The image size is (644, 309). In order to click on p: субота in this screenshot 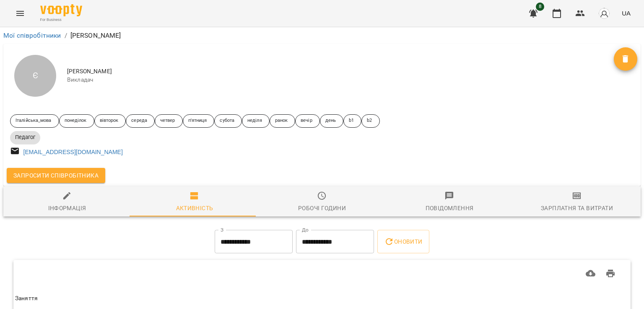, I will do `click(226, 120)`.